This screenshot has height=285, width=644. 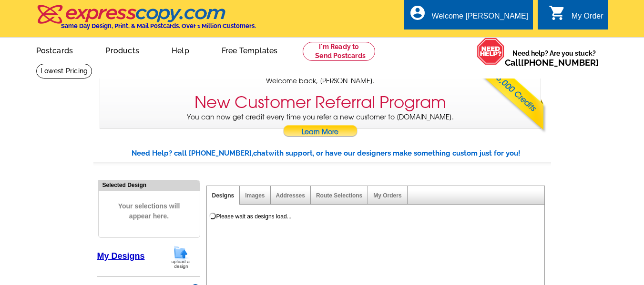 I want to click on a: Help, so click(x=180, y=50).